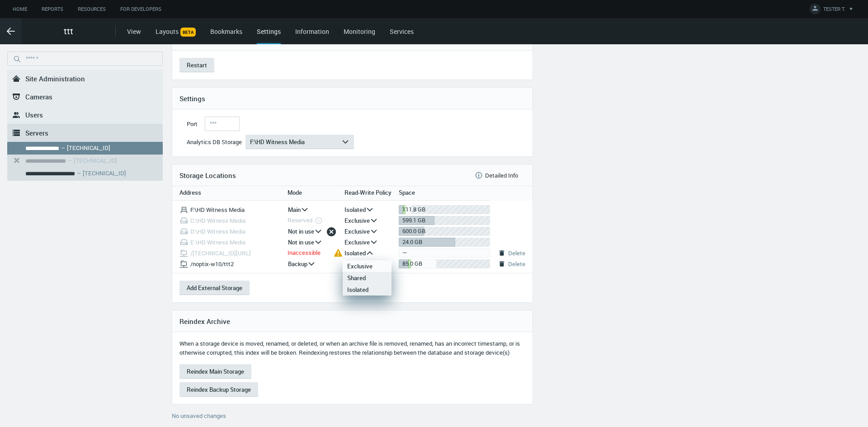 The height and width of the screenshot is (427, 868). Describe the element at coordinates (359, 31) in the screenshot. I see `a: Monitoring` at that location.